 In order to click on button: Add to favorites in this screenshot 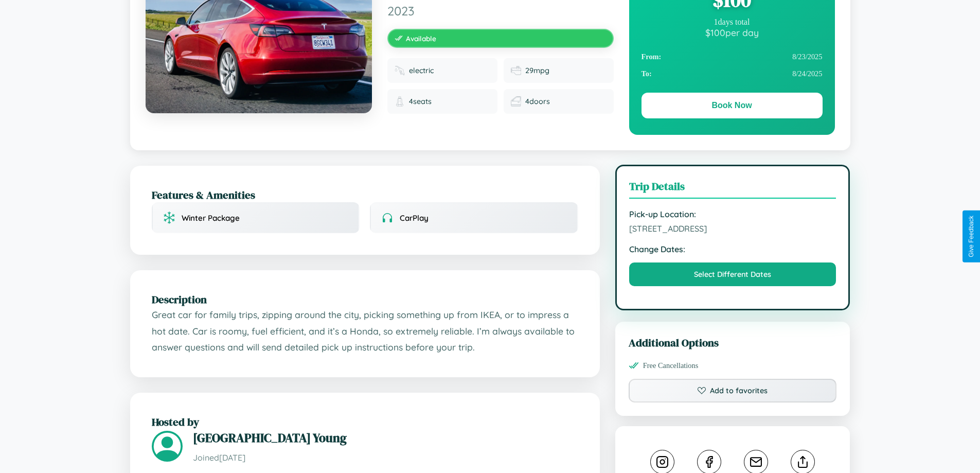, I will do `click(733, 391)`.